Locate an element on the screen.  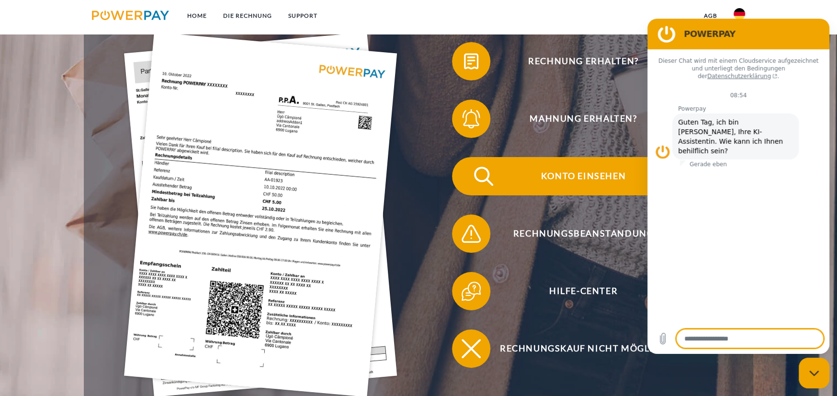
img: logo-powerpay.svg is located at coordinates (130, 15).